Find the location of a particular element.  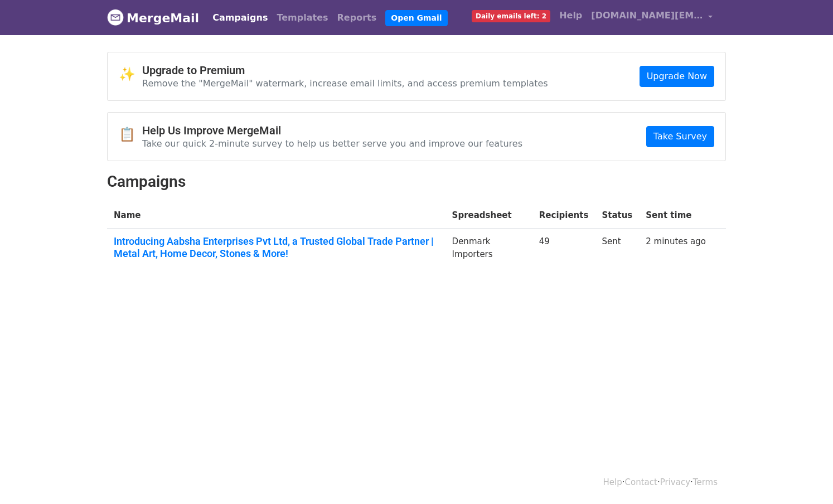

h4: Upgrade to Premium is located at coordinates (345, 70).